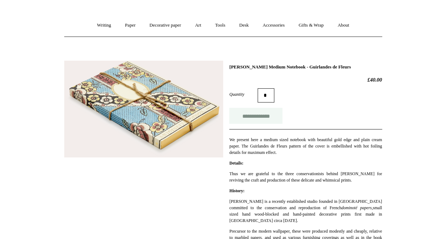  Describe the element at coordinates (237, 191) in the screenshot. I see `strong: History:` at that location.